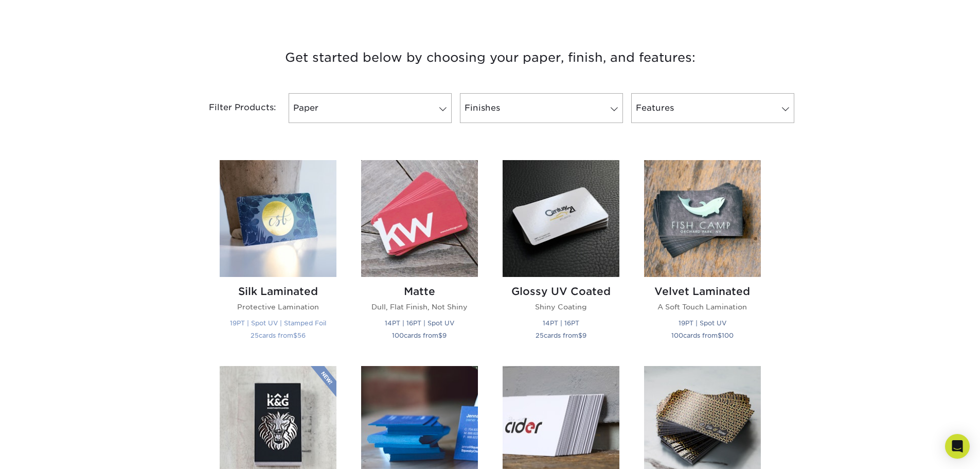 The height and width of the screenshot is (469, 980). What do you see at coordinates (301, 335) in the screenshot?
I see `span: 56` at bounding box center [301, 335].